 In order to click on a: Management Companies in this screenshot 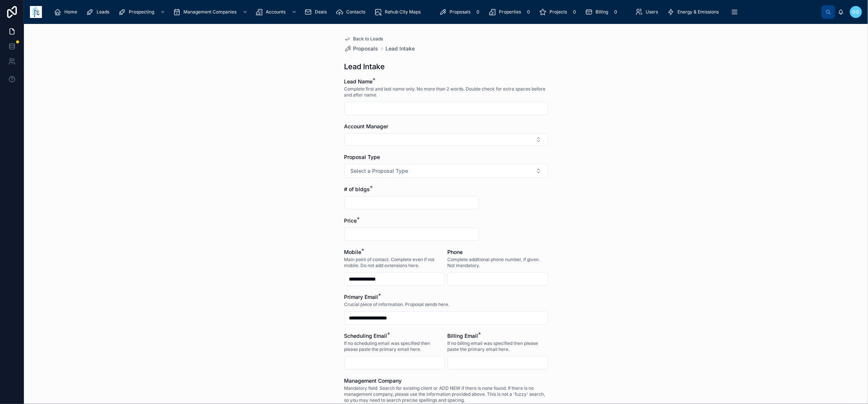, I will do `click(211, 12)`.